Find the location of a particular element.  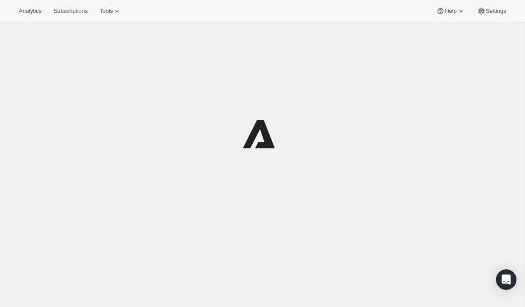

button: Analytics is located at coordinates (30, 11).